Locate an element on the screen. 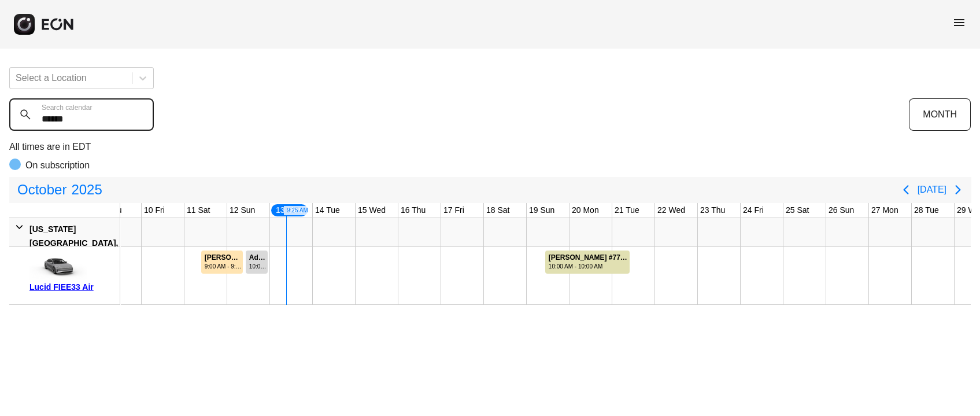 The width and height of the screenshot is (980, 416). span: menu is located at coordinates (959, 23).